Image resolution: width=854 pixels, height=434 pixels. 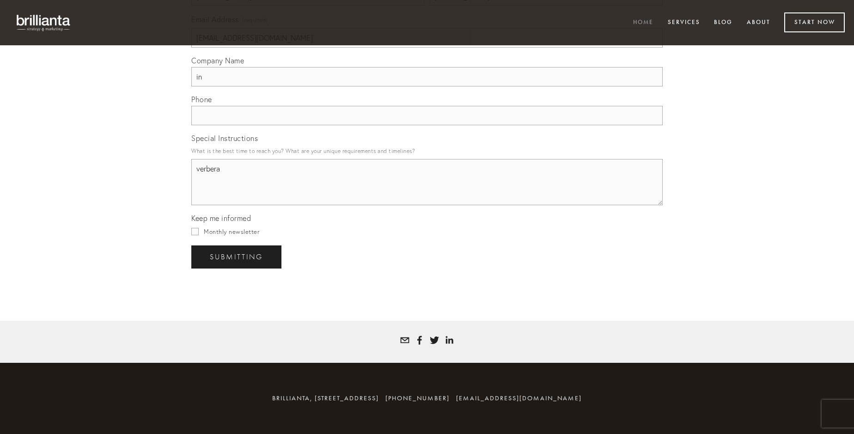 What do you see at coordinates (218, 61) in the screenshot?
I see `span: Company Name` at bounding box center [218, 61].